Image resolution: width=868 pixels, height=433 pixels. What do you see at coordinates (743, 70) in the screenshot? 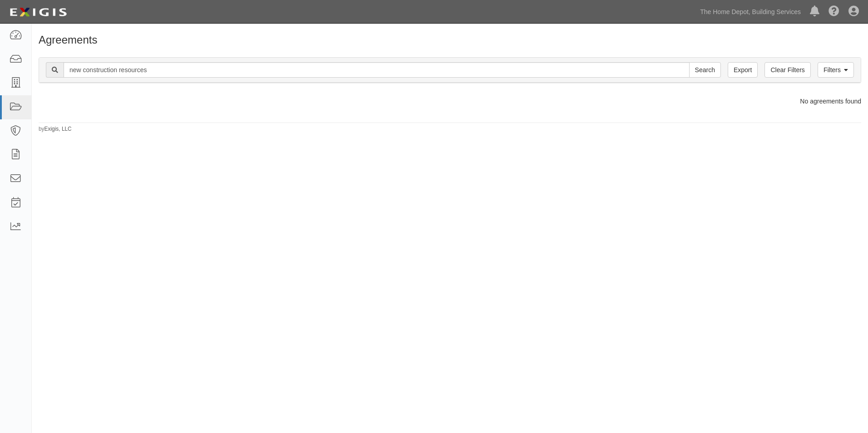
I see `a: Export` at bounding box center [743, 70].